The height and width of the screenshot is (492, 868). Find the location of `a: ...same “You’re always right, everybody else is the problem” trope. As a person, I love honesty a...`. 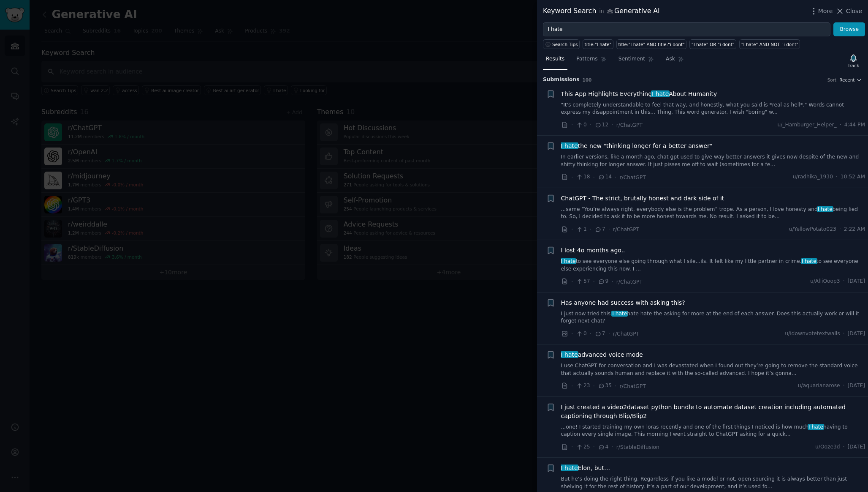

a: ...same “You’re always right, everybody else is the problem” trope. As a person, I love honesty a... is located at coordinates (713, 213).